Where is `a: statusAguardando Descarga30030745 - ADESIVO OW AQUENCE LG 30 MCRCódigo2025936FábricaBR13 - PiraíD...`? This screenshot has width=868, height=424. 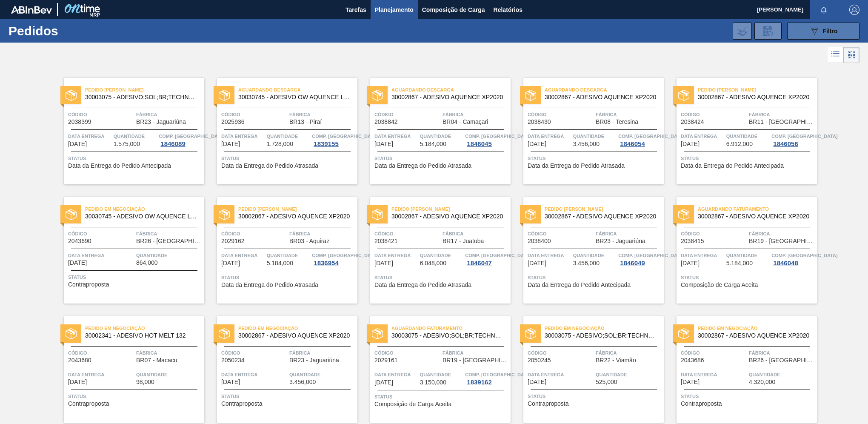 a: statusAguardando Descarga30030745 - ADESIVO OW AQUENCE LG 30 MCRCódigo2025936FábricaBR13 - PiraíD... is located at coordinates (281, 131).